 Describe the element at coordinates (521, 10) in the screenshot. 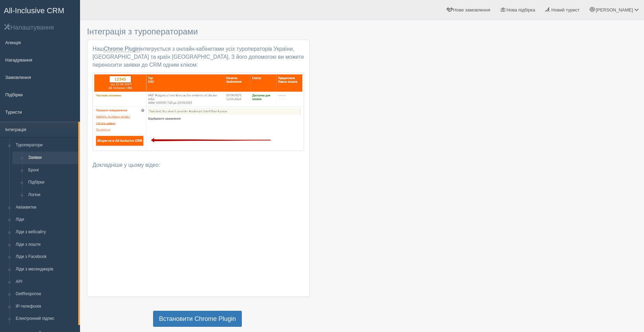

I see `span: Нова підбірка` at that location.